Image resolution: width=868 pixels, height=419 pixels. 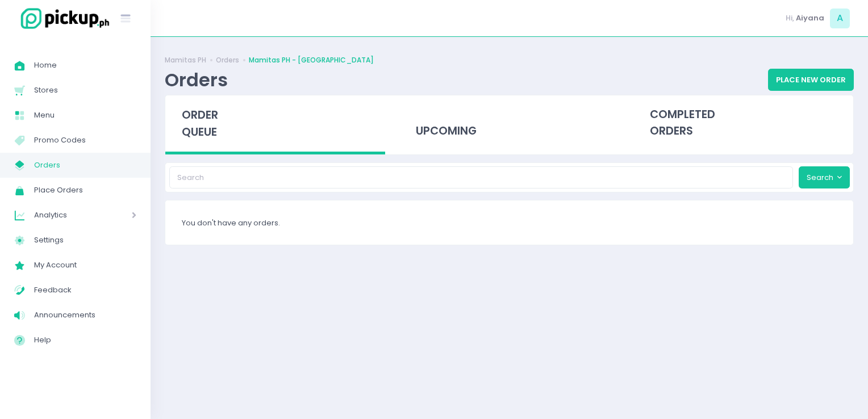 What do you see at coordinates (196, 80) in the screenshot?
I see `div: Orders` at bounding box center [196, 80].